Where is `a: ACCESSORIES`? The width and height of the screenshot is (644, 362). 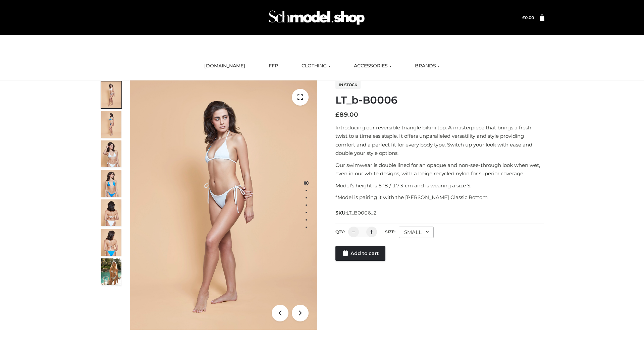
a: ACCESSORIES is located at coordinates (372, 66).